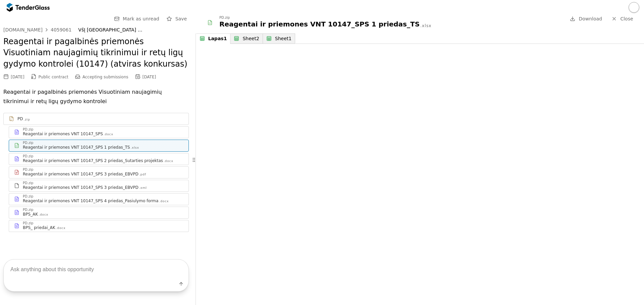 The image size is (644, 305). I want to click on div: BPS_AK, so click(30, 215).